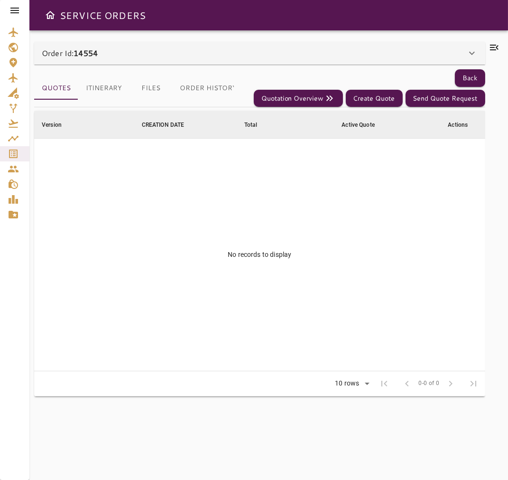  I want to click on div: Version, so click(52, 125).